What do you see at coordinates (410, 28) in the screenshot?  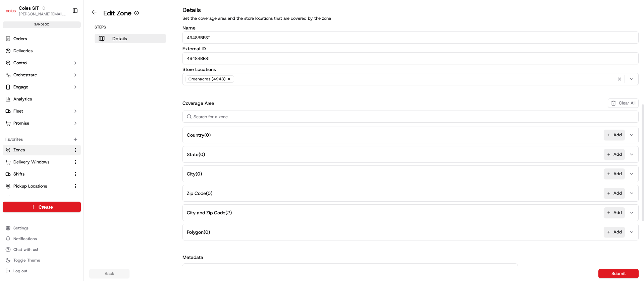 I see `label: Name` at bounding box center [410, 28].